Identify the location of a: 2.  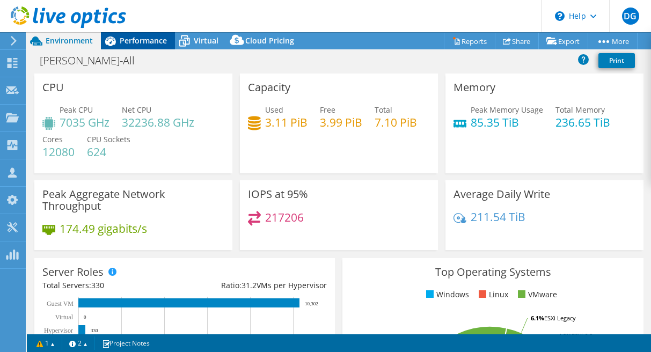
(78, 343).